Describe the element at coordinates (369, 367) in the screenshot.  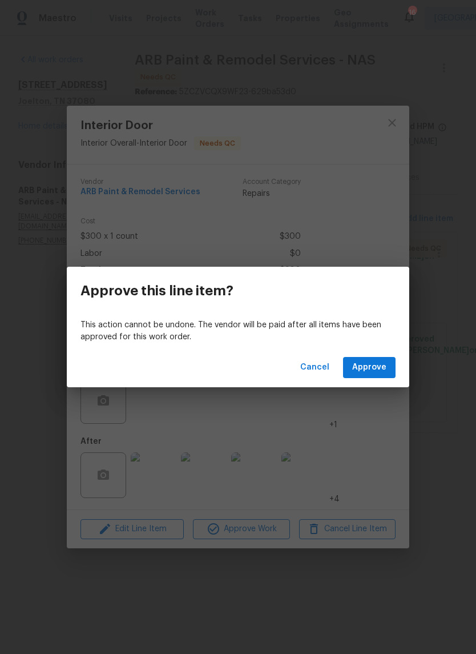
I see `span: Approve` at that location.